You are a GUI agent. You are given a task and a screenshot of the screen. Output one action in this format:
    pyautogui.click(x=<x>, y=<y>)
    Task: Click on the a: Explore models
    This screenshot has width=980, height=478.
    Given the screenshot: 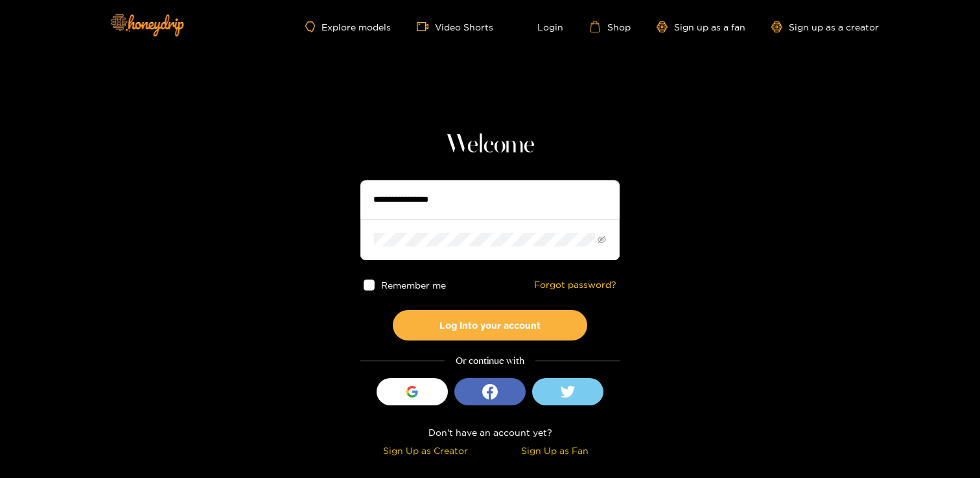 What is the action you would take?
    pyautogui.click(x=348, y=27)
    